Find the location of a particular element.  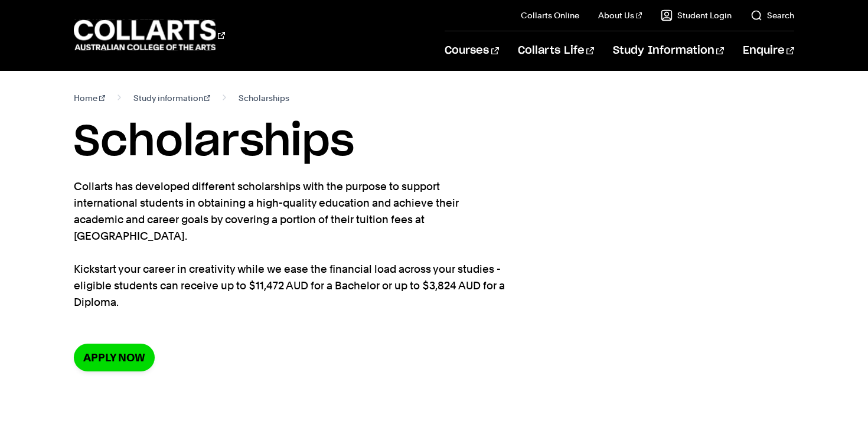

a: About Us is located at coordinates (620, 15).